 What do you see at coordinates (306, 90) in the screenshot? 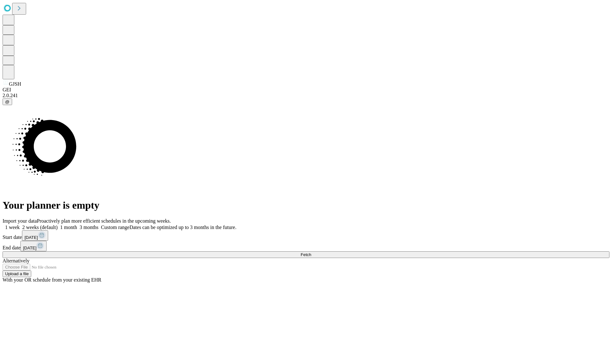
I see `div: GEI` at bounding box center [306, 90].